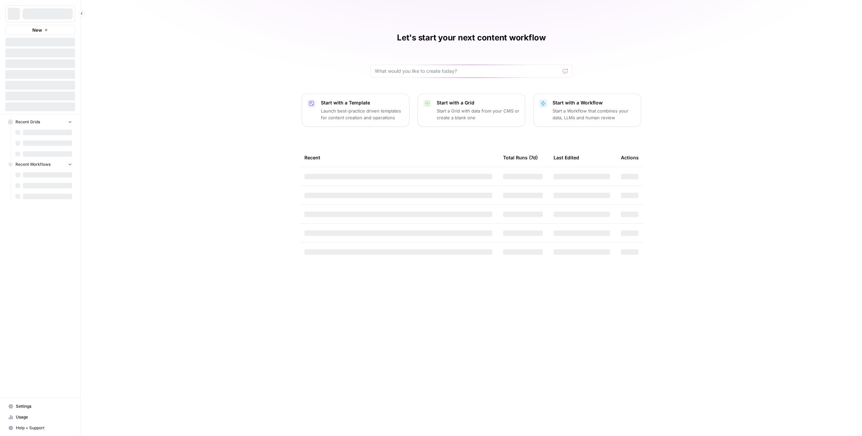 Image resolution: width=862 pixels, height=436 pixels. Describe the element at coordinates (28, 122) in the screenshot. I see `span: Recent Grids` at that location.